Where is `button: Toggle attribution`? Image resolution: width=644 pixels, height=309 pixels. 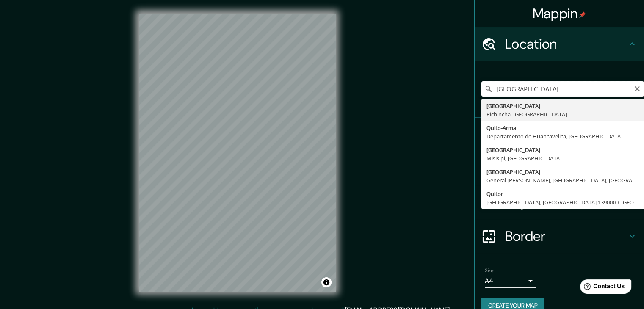 button: Toggle attribution is located at coordinates (327, 282).